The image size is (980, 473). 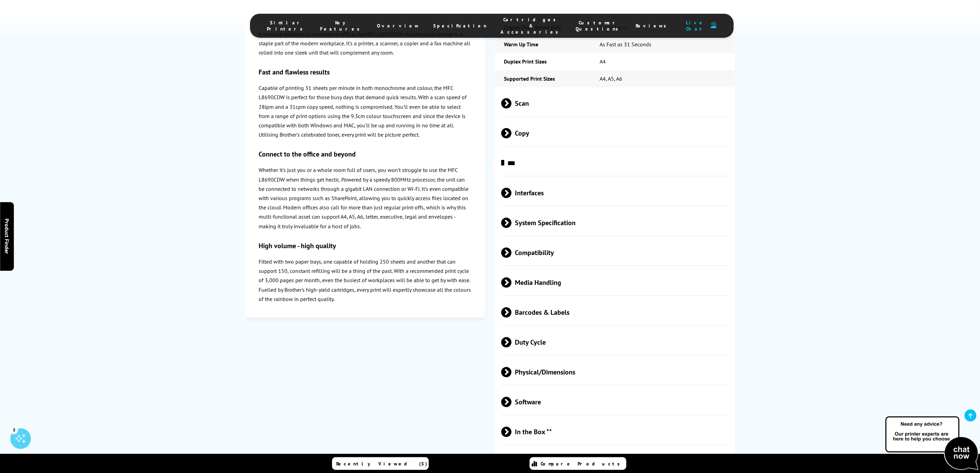 I want to click on span: Media Handling, so click(x=615, y=282).